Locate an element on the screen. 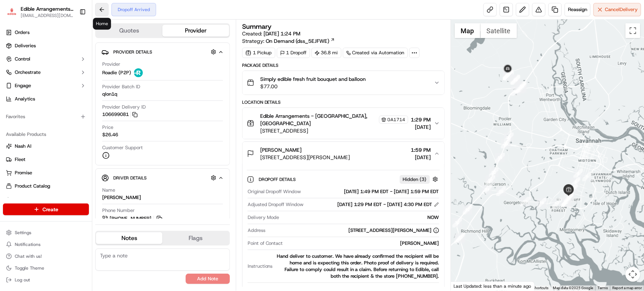 The width and height of the screenshot is (644, 291). div: 54 is located at coordinates (500, 158).